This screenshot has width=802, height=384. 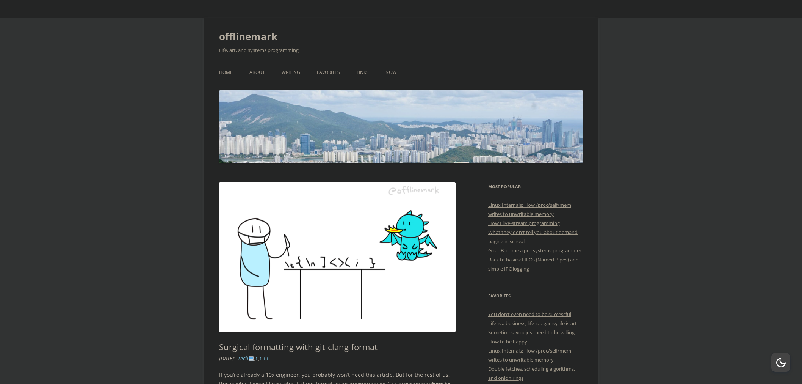 I want to click on h3: Most Popular, so click(x=536, y=187).